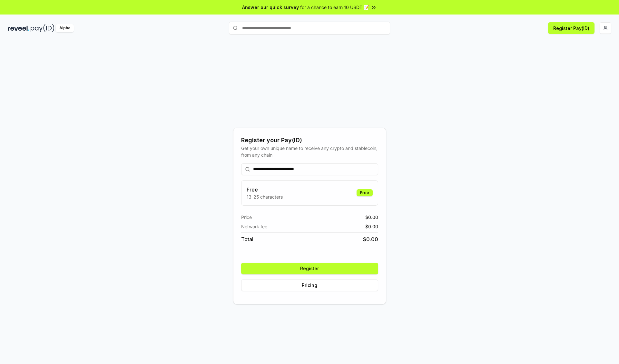 The height and width of the screenshot is (364, 619). What do you see at coordinates (265, 196) in the screenshot?
I see `p: 13-25 characters` at bounding box center [265, 196].